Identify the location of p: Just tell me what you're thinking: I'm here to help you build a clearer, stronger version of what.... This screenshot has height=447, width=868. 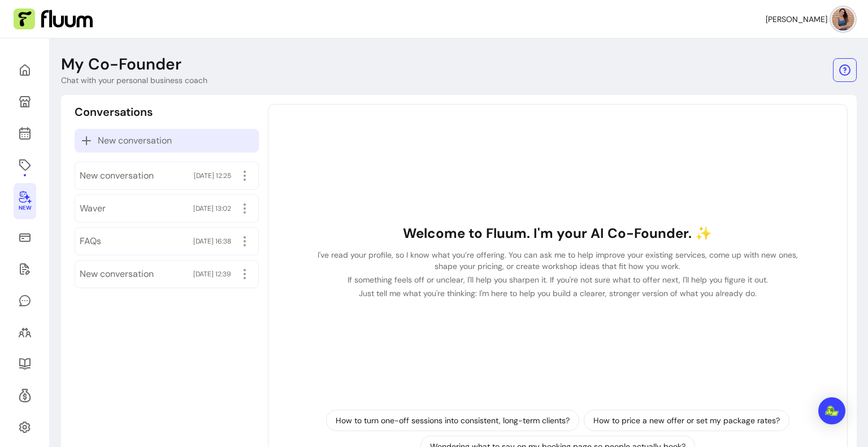
(558, 293).